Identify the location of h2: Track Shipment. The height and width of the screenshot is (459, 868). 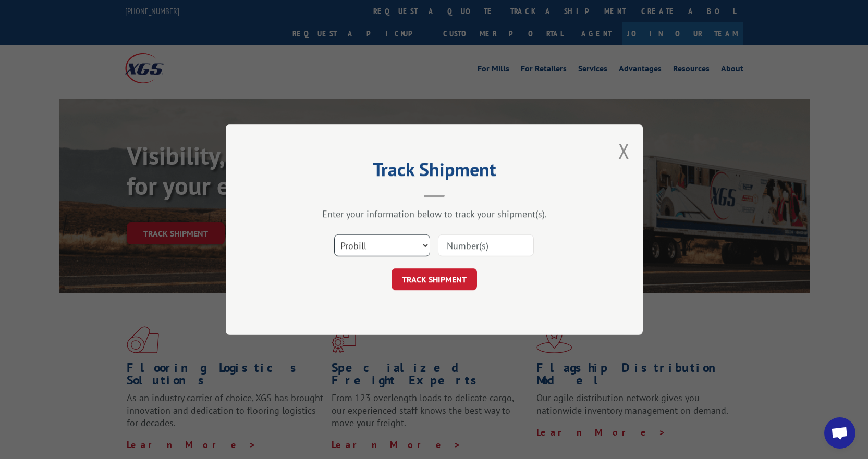
(435, 172).